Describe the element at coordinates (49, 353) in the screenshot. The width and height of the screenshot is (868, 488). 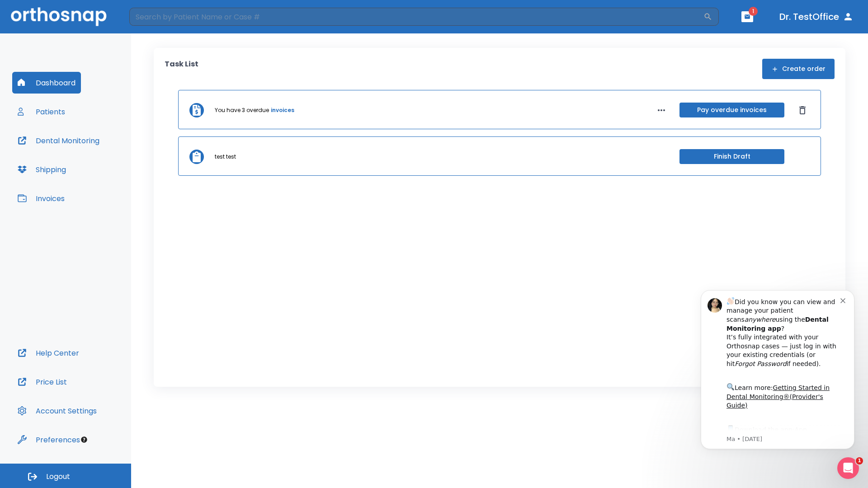
I see `a: Help Center` at that location.